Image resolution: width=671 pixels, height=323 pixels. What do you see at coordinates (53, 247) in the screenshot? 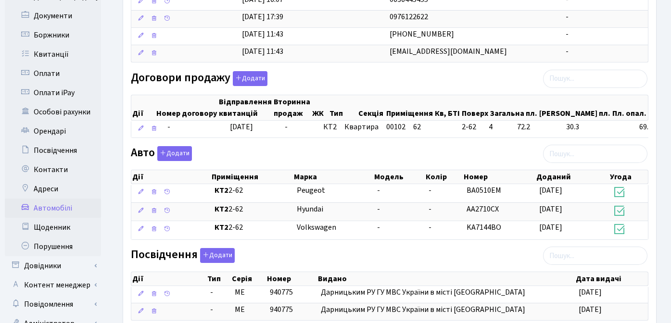
I see `a: Порушення` at bounding box center [53, 247].